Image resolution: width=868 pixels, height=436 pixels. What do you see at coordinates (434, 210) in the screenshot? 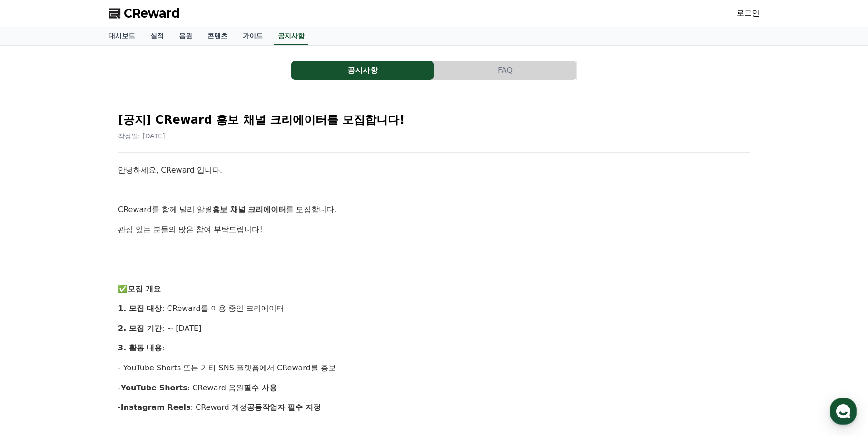
I see `p: CReward를 함께 널리 알릴 를 모집합니다.` at bounding box center [434, 210].